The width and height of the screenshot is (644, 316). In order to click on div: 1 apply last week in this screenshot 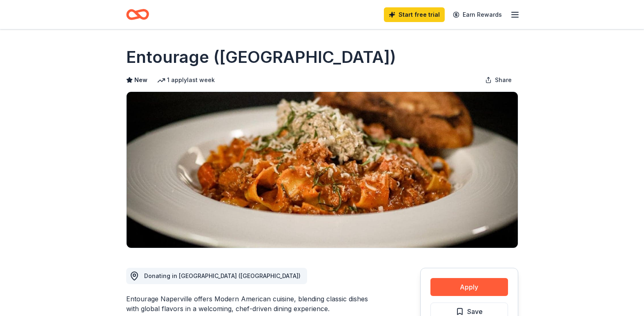, I will do `click(186, 80)`.